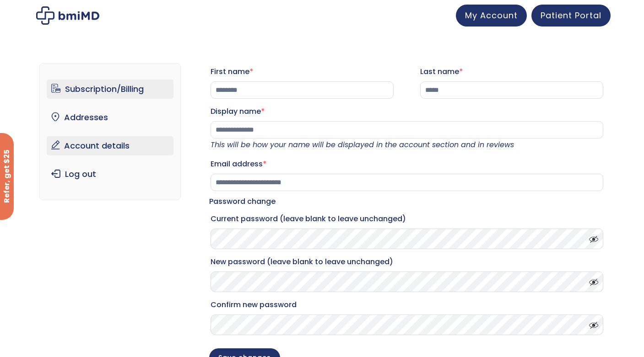  What do you see at coordinates (407, 164) in the screenshot?
I see `label: Email address` at bounding box center [407, 164].